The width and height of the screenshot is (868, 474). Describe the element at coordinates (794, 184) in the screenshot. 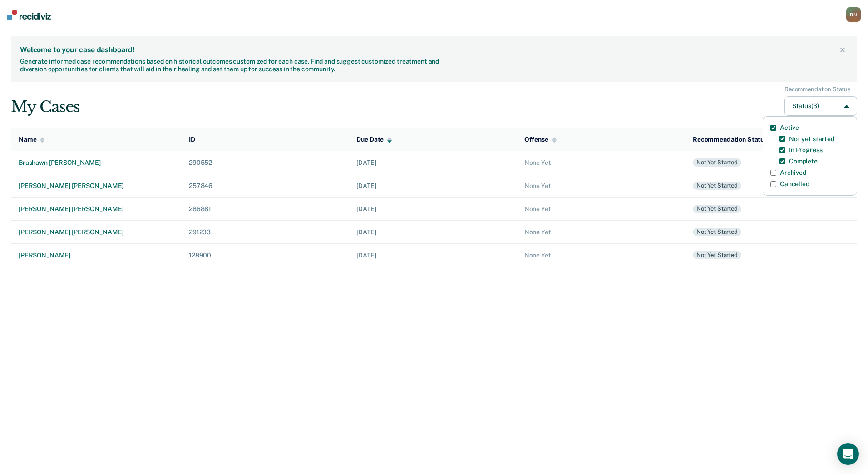

I see `label: Cancelled` at that location.